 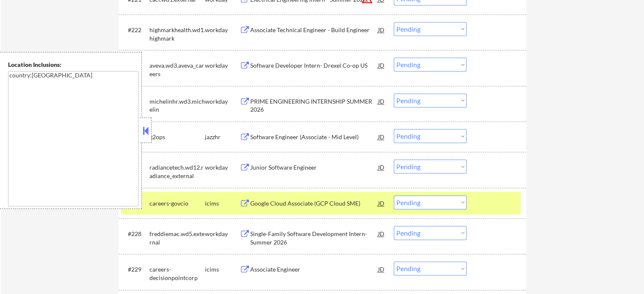 What do you see at coordinates (177, 69) in the screenshot?
I see `div: aveva.wd3.aveva_careers` at bounding box center [177, 69].